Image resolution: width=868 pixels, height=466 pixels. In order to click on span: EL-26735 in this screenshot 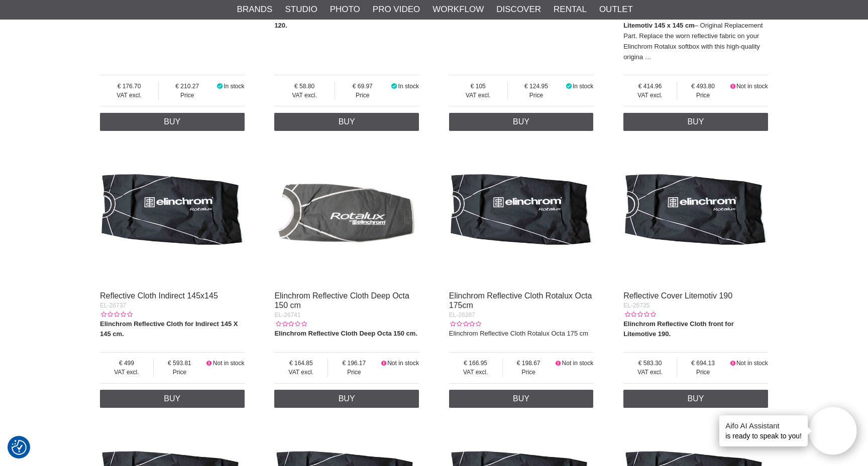, I will do `click(636, 306)`.